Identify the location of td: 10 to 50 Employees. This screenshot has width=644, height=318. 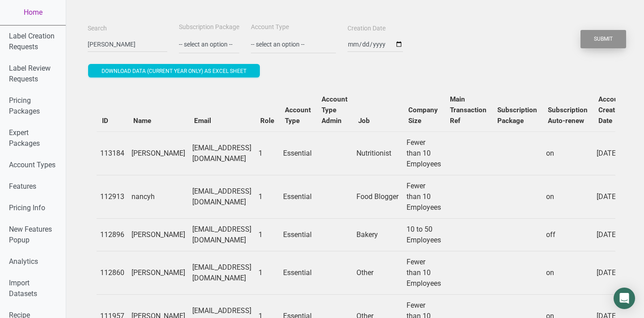
(424, 234).